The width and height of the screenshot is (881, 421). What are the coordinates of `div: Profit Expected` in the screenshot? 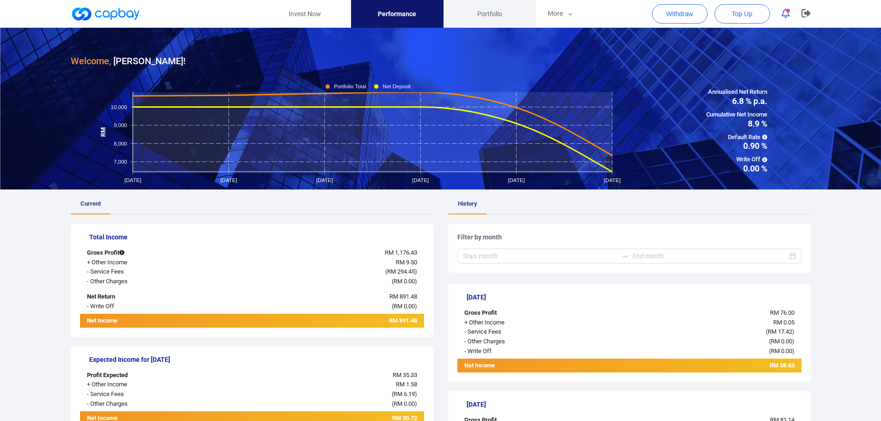 It's located at (152, 375).